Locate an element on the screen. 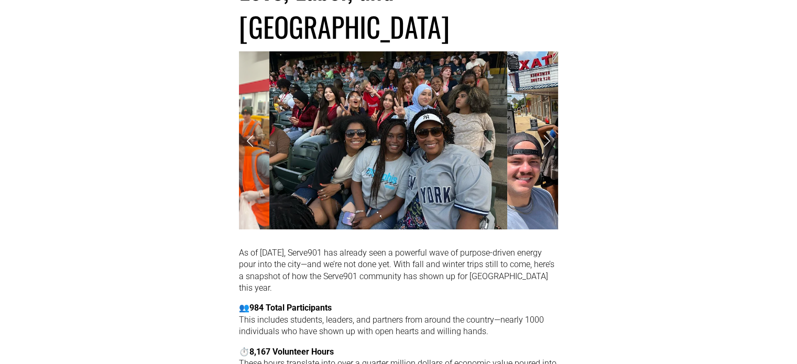 The height and width of the screenshot is (364, 797). p: 👥 This includes students, leaders, and partners from around the country—nearly 1000 individuals w... is located at coordinates (398, 320).